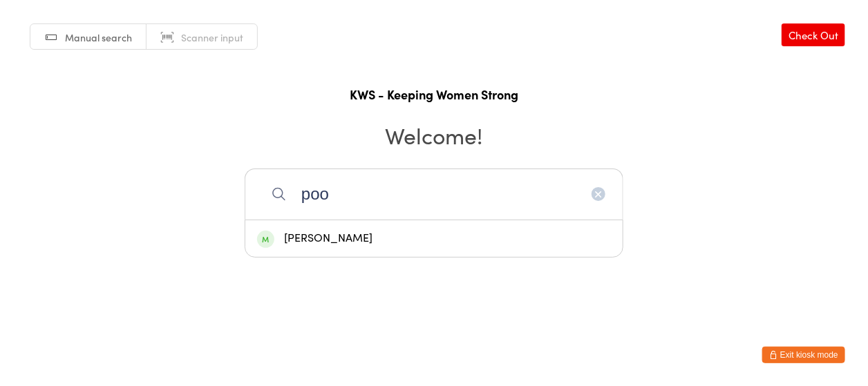 The width and height of the screenshot is (868, 386). What do you see at coordinates (434, 134) in the screenshot?
I see `h2: Welcome!` at bounding box center [434, 134].